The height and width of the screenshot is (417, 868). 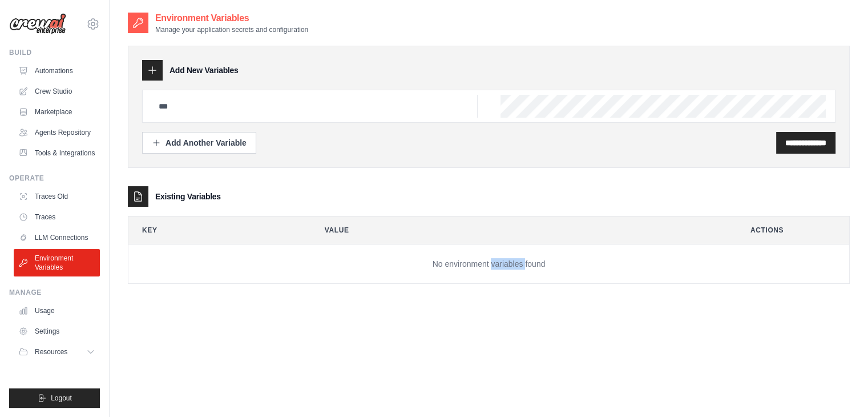 I want to click on td: No environment variables found, so click(x=489, y=264).